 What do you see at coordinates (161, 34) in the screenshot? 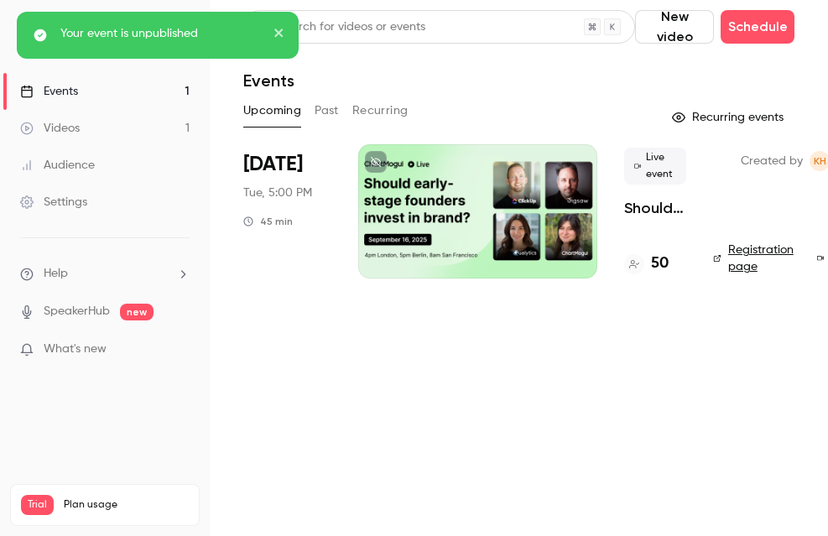
I see `p: Your event is unpublished` at bounding box center [161, 34].